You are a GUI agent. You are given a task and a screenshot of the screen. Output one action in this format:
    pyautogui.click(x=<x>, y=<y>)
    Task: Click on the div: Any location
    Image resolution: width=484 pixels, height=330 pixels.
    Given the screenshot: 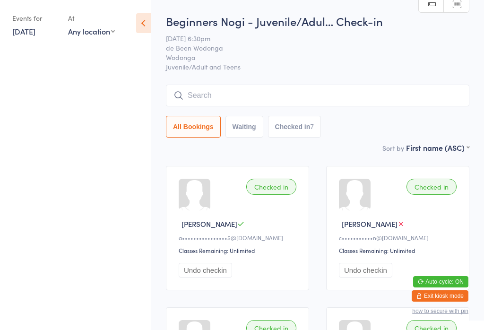 What is the action you would take?
    pyautogui.click(x=91, y=31)
    